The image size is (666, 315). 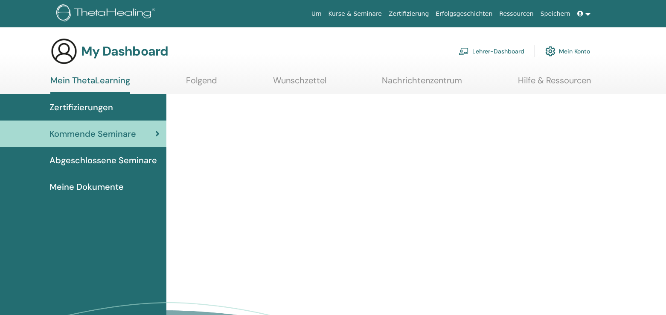 What do you see at coordinates (464, 14) in the screenshot?
I see `a: Erfolgsgeschichten` at bounding box center [464, 14].